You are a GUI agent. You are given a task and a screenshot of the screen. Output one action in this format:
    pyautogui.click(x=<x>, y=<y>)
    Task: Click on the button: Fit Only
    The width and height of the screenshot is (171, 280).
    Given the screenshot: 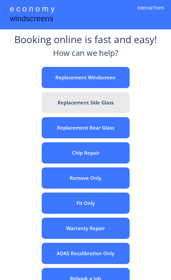 What is the action you would take?
    pyautogui.click(x=86, y=203)
    